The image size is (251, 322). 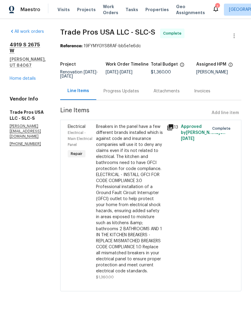 What do you see at coordinates (30, 10) in the screenshot?
I see `span: Maestro` at bounding box center [30, 10].